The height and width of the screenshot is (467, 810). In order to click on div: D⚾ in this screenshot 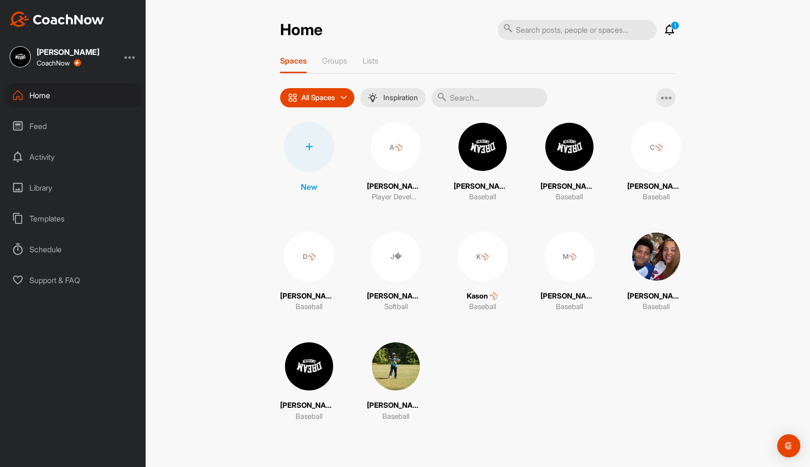, I will do `click(309, 257)`.